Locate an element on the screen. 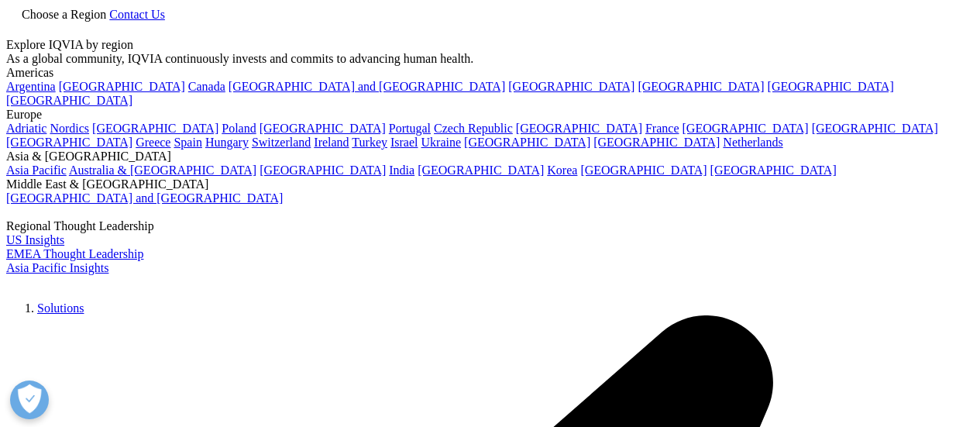 This screenshot has height=427, width=980. a: Hungary is located at coordinates (227, 142).